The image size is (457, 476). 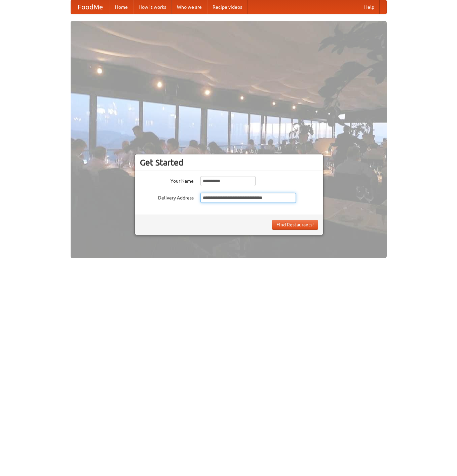 What do you see at coordinates (167, 180) in the screenshot?
I see `label: Your Name` at bounding box center [167, 180].